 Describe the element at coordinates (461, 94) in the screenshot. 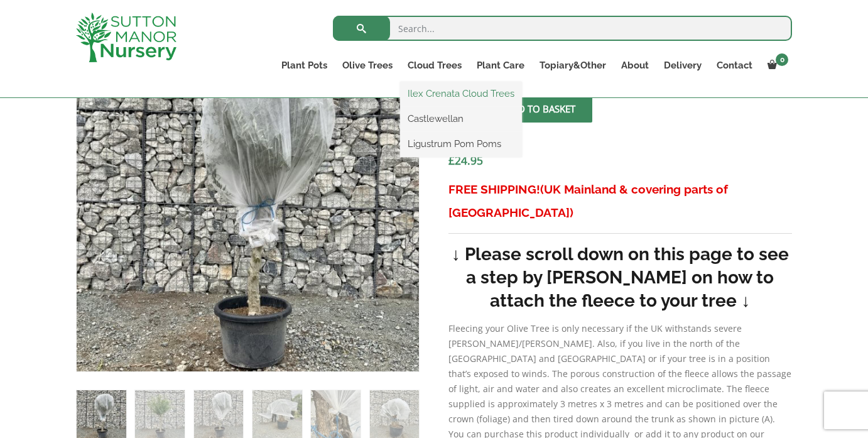

I see `a: Ilex Crenata Cloud Trees` at that location.